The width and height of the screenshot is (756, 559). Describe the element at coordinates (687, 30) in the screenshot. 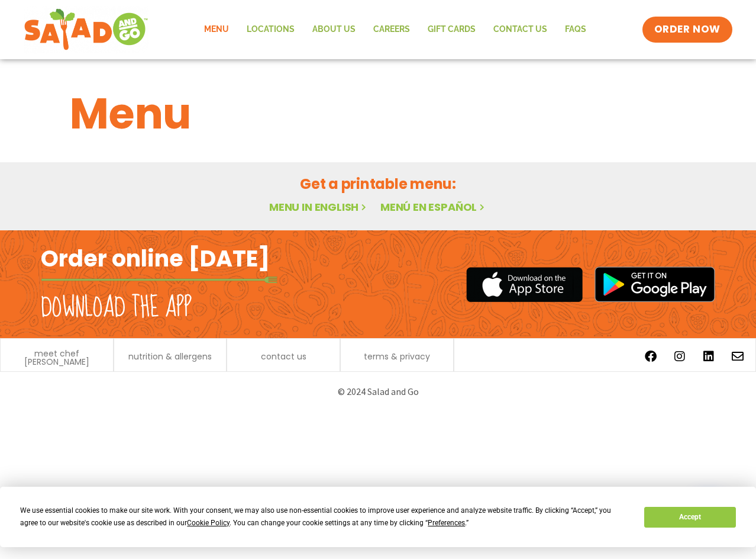

I see `span: ORDER NOW` at that location.